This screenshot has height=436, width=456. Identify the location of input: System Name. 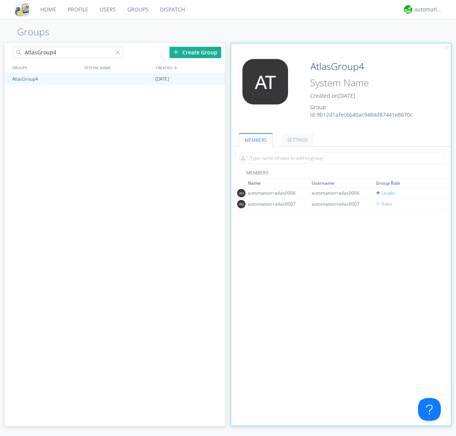
(369, 83).